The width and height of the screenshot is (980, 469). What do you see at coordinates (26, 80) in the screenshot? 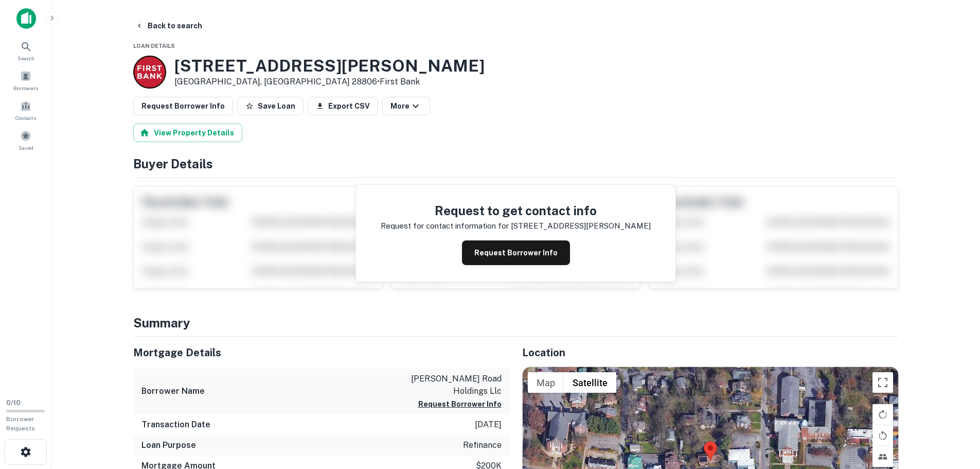
I see `a: Borrowers` at bounding box center [26, 80].